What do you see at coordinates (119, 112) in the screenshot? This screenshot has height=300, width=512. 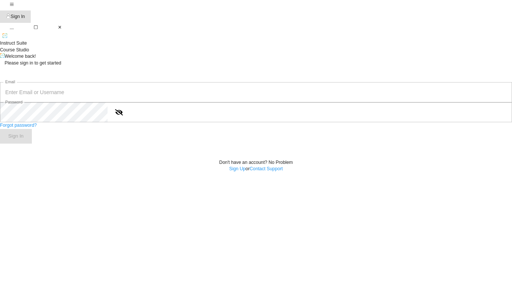 I see `button: show or hide password` at bounding box center [119, 112].